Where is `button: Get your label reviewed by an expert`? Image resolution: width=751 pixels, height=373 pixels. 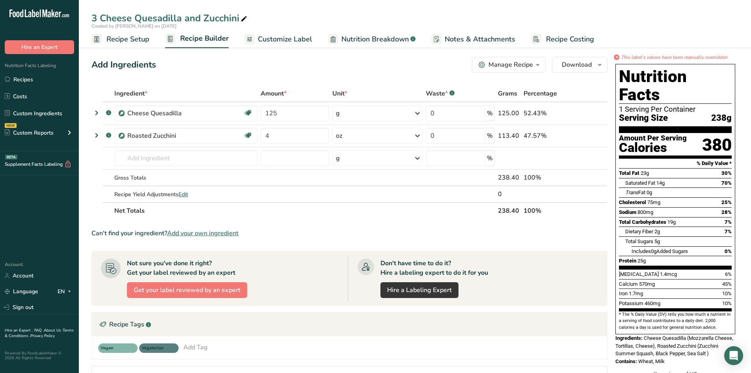
button: Get your label reviewed by an expert is located at coordinates (187, 290).